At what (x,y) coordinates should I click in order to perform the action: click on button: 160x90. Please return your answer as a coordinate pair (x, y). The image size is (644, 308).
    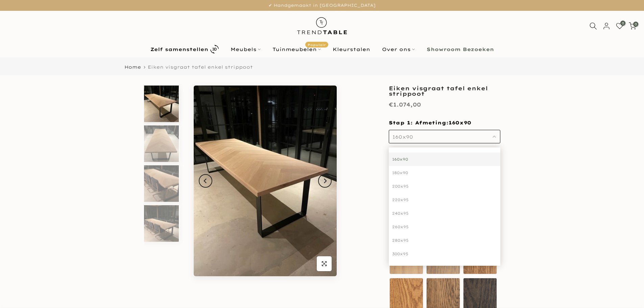
    Looking at the image, I should click on (445, 137).